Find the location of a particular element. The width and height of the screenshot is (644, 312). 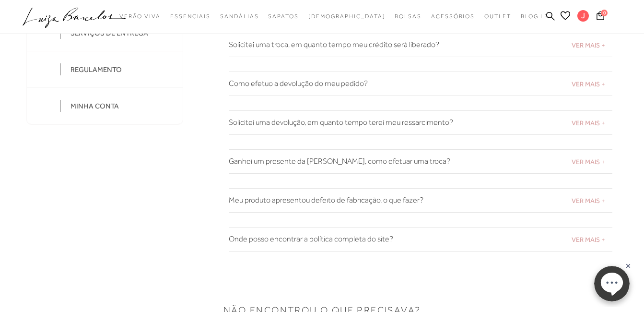

span: Acessórios is located at coordinates (452, 16).